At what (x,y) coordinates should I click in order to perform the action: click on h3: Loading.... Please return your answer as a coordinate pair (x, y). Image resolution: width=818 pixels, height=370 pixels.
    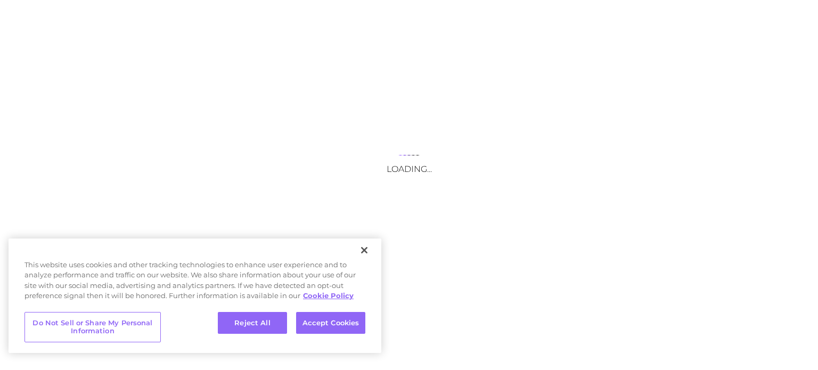
    Looking at the image, I should click on (409, 169).